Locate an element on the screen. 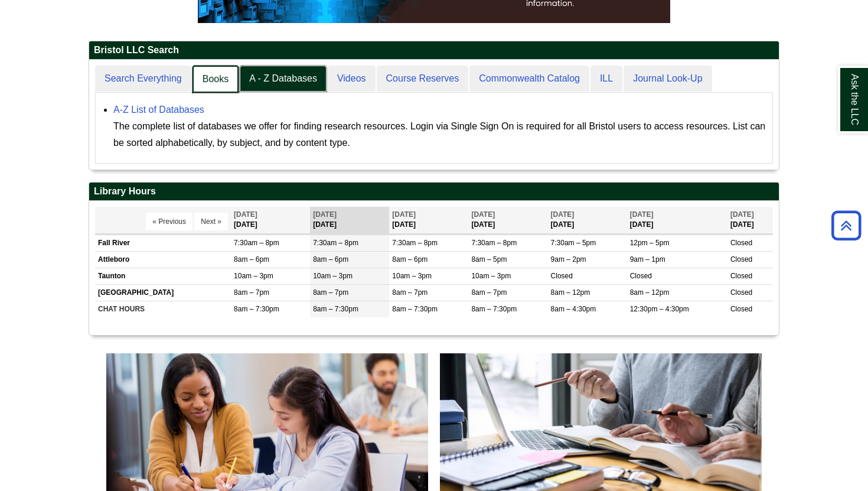 Image resolution: width=868 pixels, height=491 pixels. button: Next » is located at coordinates (211, 221).